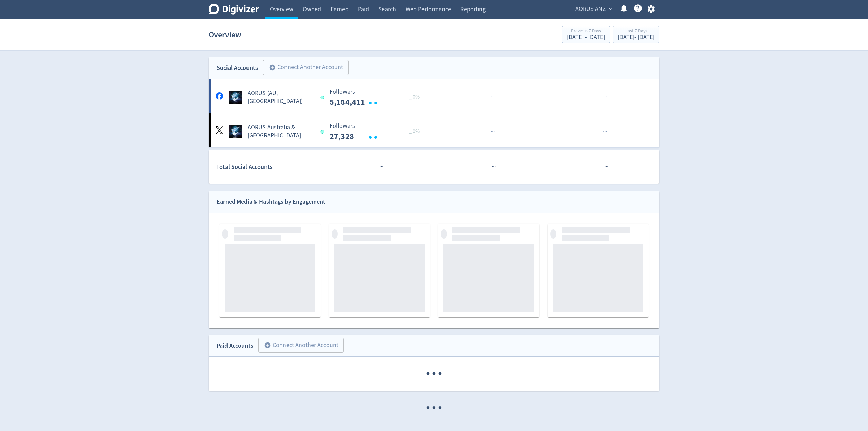 The width and height of the screenshot is (868, 431). Describe the element at coordinates (591, 9) in the screenshot. I see `span: AORUS ANZ` at that location.